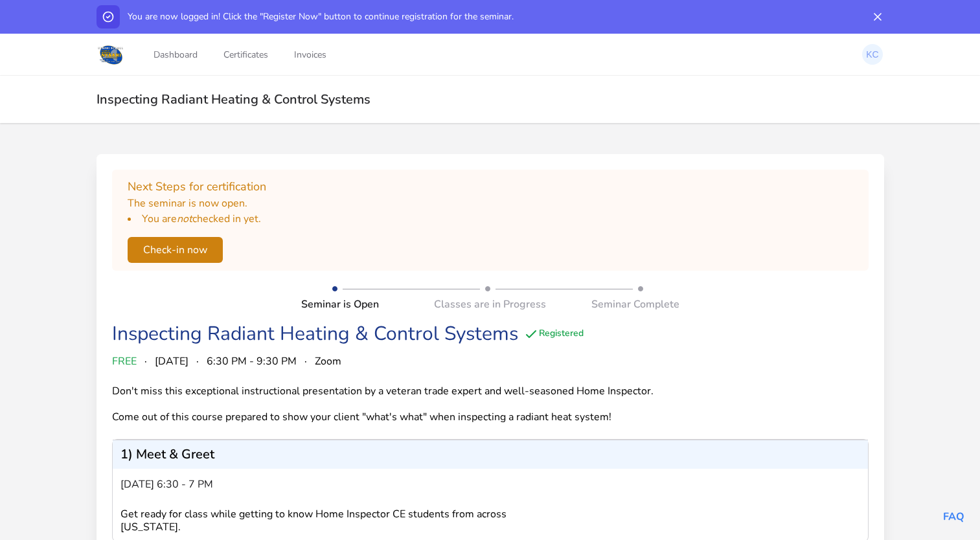  I want to click on a: Dashboard, so click(175, 54).